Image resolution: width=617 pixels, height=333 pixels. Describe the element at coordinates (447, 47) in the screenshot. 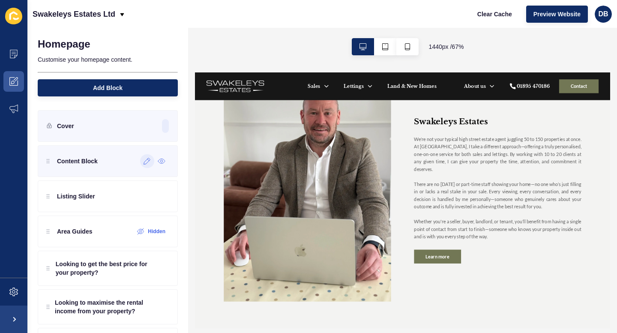

I see `span: 1440 px / 67 %` at that location.